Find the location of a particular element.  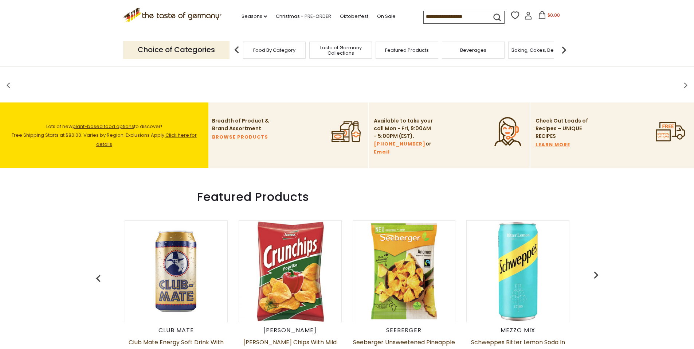

a: Christmas - PRE-ORDER is located at coordinates (303, 16).